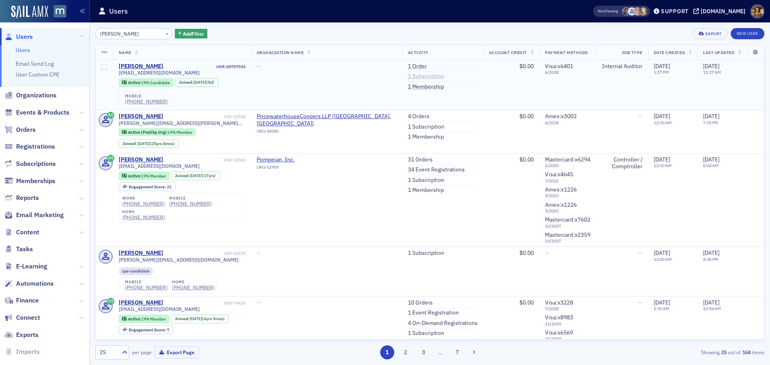 The width and height of the screenshot is (770, 365). I want to click on span: Dee Sullivan, so click(637, 11).